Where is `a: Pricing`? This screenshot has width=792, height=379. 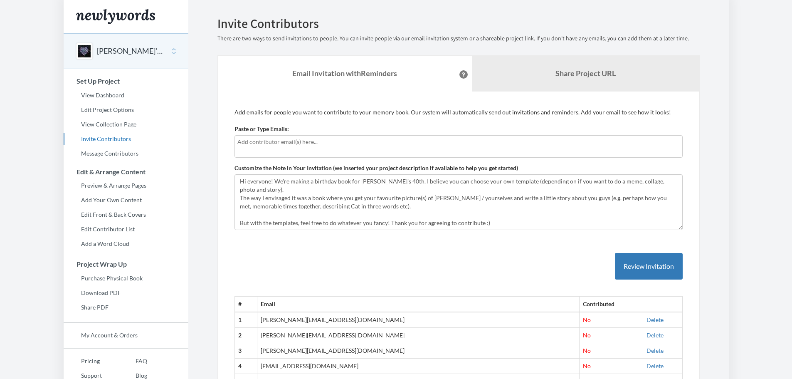
a: Pricing is located at coordinates (91, 361).